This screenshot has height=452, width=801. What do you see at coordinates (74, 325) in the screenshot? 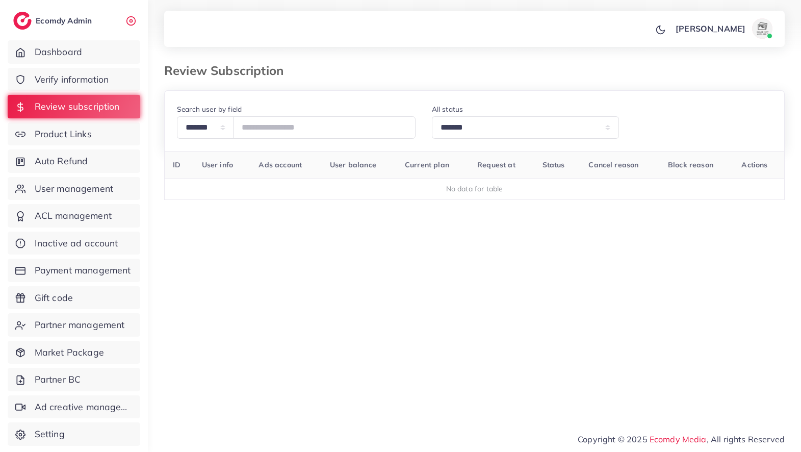
I see `a: Partner management` at bounding box center [74, 325].